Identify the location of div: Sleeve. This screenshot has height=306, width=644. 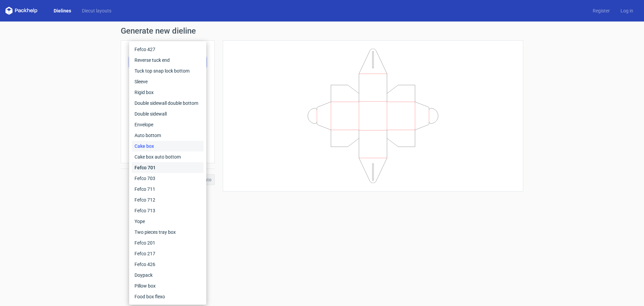
(167, 81).